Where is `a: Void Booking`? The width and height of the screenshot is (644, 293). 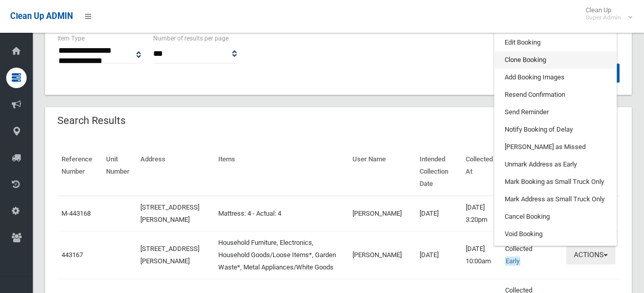 a: Void Booking is located at coordinates (556, 234).